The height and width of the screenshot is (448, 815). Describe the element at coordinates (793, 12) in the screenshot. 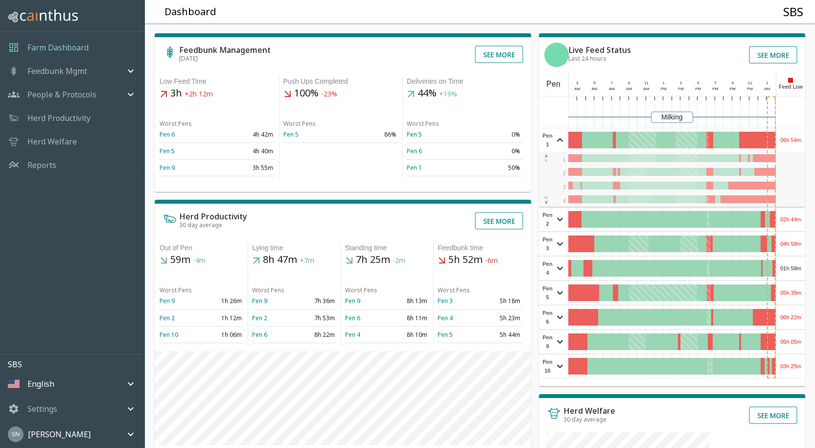

I see `h4: SBS` at that location.